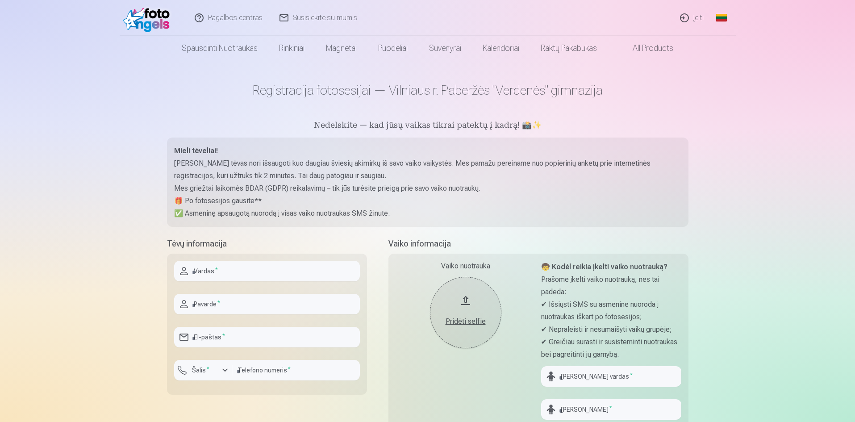 Image resolution: width=855 pixels, height=422 pixels. I want to click on p: ✔ Nepraleisti ir nesumaišyti vaikų grupėje;, so click(611, 329).